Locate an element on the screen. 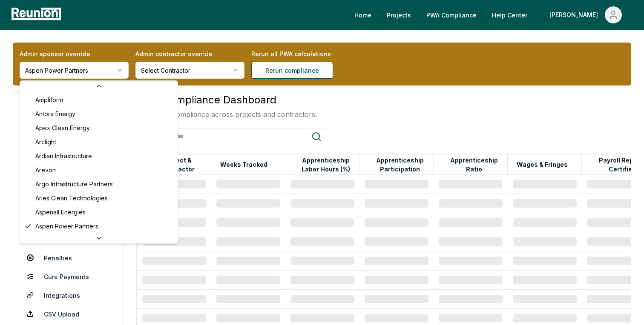 This screenshot has height=325, width=644. span: Argo Infrastructure Partners is located at coordinates (74, 184).